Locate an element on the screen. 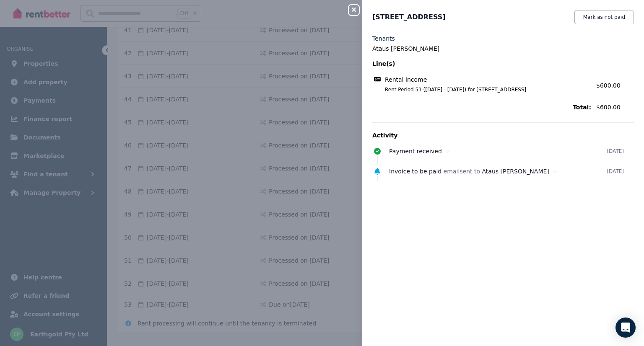 The height and width of the screenshot is (346, 644). button: Mark as not paid is located at coordinates (604, 17).